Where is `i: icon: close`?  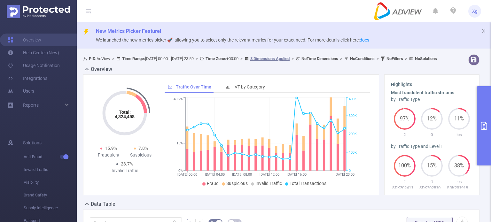 i: icon: close is located at coordinates (484, 31).